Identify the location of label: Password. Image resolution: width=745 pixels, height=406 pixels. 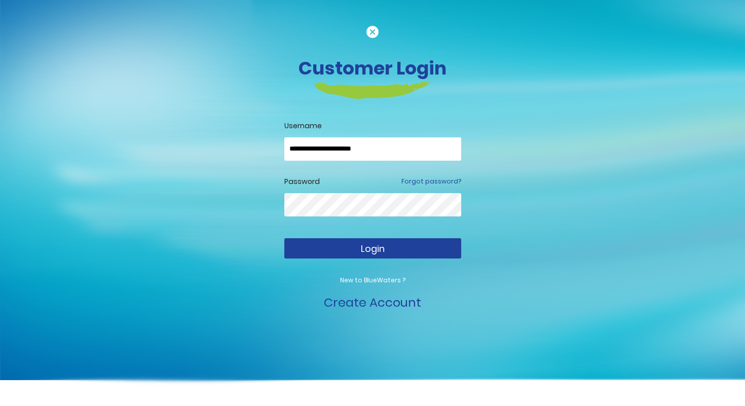
(302, 181).